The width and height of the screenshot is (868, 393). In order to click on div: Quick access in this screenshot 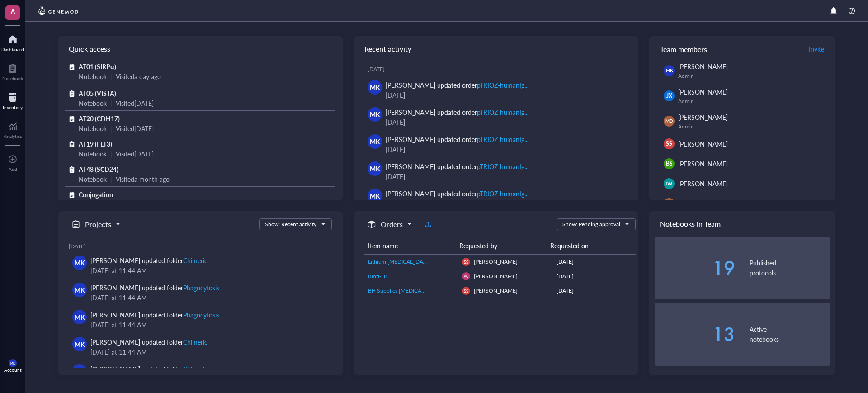, I will do `click(200, 49)`.